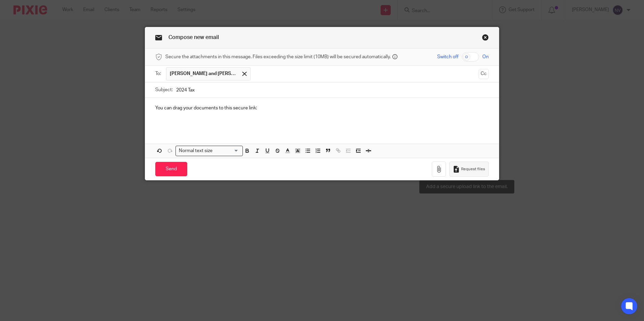 This screenshot has height=321, width=644. Describe the element at coordinates (322, 108) in the screenshot. I see `p: You can drag your documents to this secure link:` at that location.